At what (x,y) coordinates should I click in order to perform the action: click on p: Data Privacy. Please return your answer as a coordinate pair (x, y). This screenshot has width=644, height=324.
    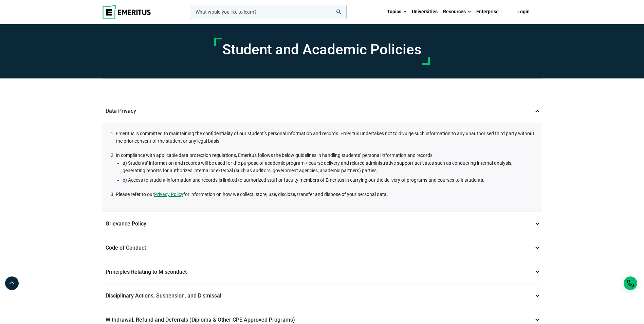
    Looking at the image, I should click on (322, 111).